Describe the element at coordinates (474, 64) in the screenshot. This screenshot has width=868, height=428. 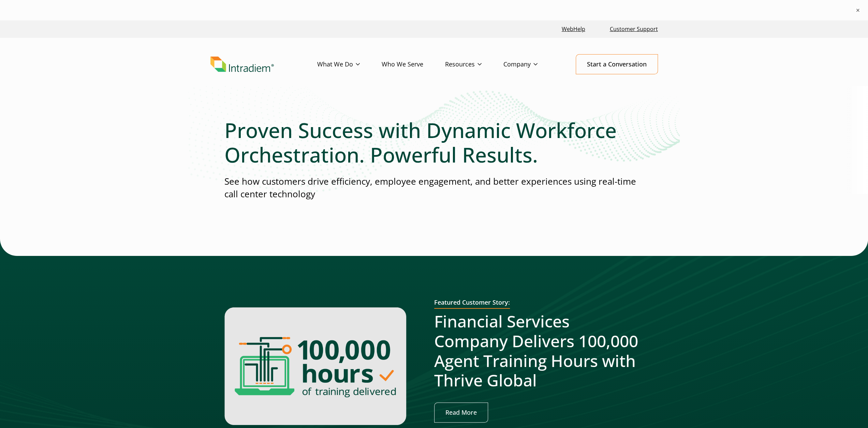
I see `a: Resources` at that location.